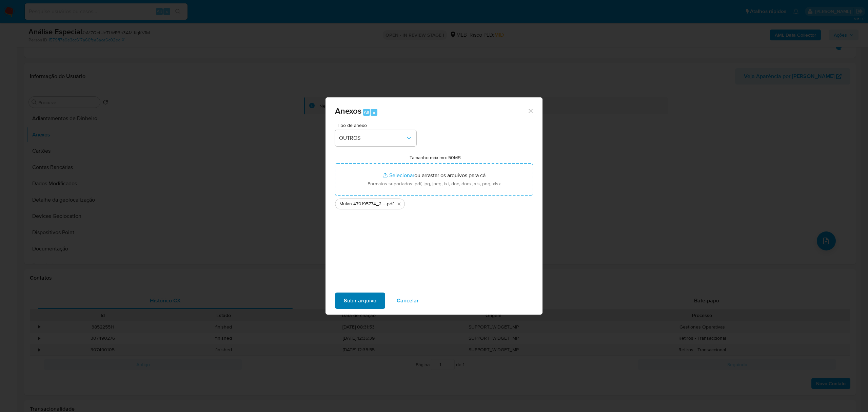  Describe the element at coordinates (376, 138) in the screenshot. I see `button: OUTROS` at that location.